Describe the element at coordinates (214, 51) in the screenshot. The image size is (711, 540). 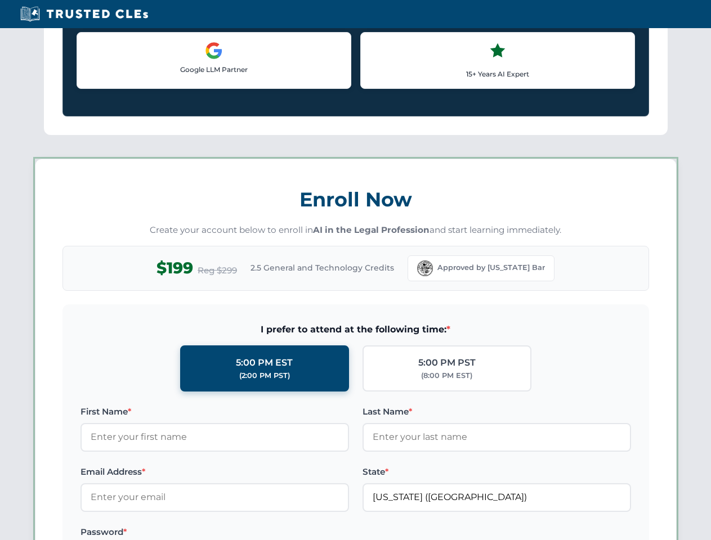
I see `img: Google` at that location.